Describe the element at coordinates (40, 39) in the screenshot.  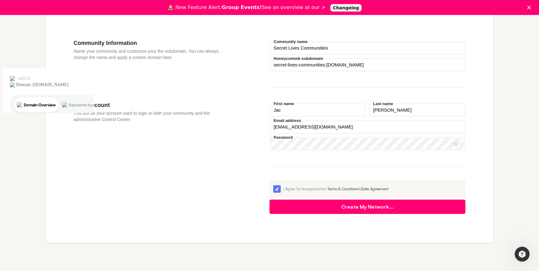
I see `div: Domain Overview` at that location.